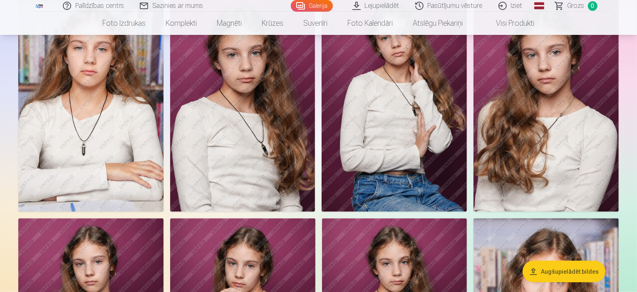 Image resolution: width=637 pixels, height=292 pixels. I want to click on a: Atslēgu piekariņi, so click(438, 23).